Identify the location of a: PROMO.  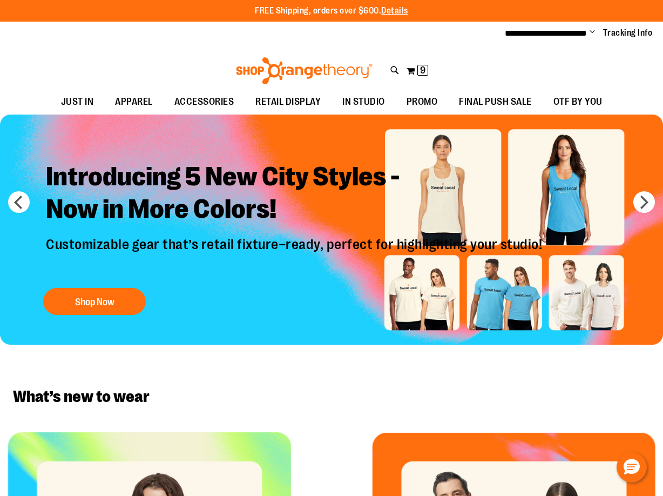
(423, 102).